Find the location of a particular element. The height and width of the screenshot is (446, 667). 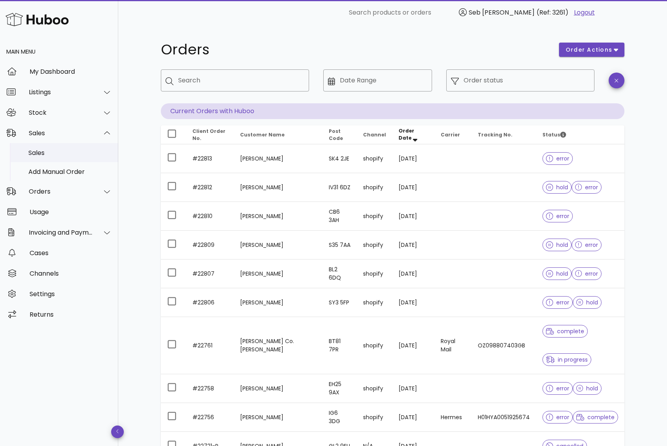

td: BT81 7PR is located at coordinates (339, 345).